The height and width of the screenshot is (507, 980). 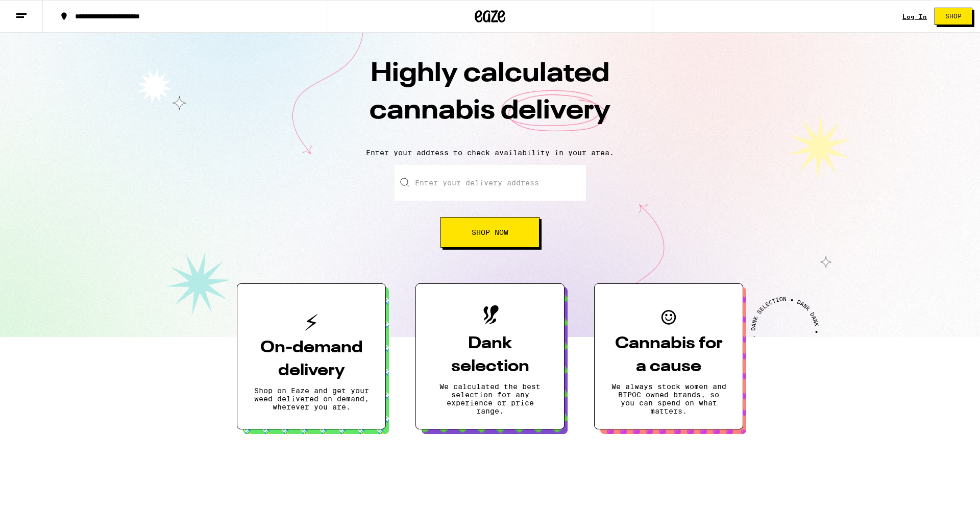 I want to click on button: Shop, so click(x=953, y=16).